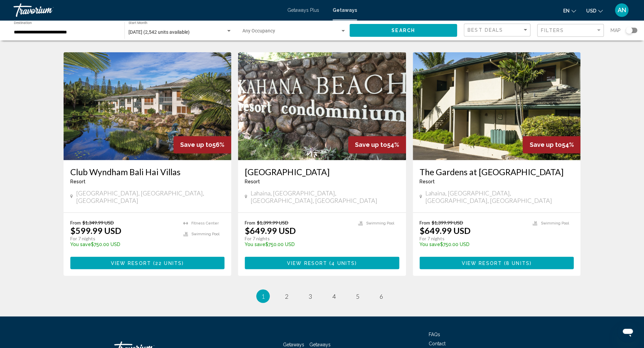 This screenshot has height=348, width=644. What do you see at coordinates (322, 262) in the screenshot?
I see `button: View Resort(4 units)` at bounding box center [322, 262].